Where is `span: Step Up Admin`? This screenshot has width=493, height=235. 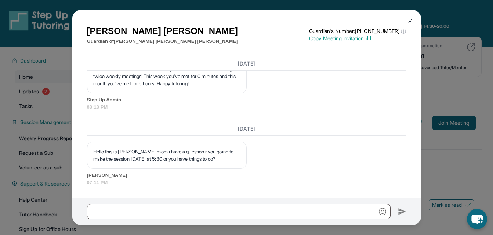 span: Step Up Admin is located at coordinates (246, 100).